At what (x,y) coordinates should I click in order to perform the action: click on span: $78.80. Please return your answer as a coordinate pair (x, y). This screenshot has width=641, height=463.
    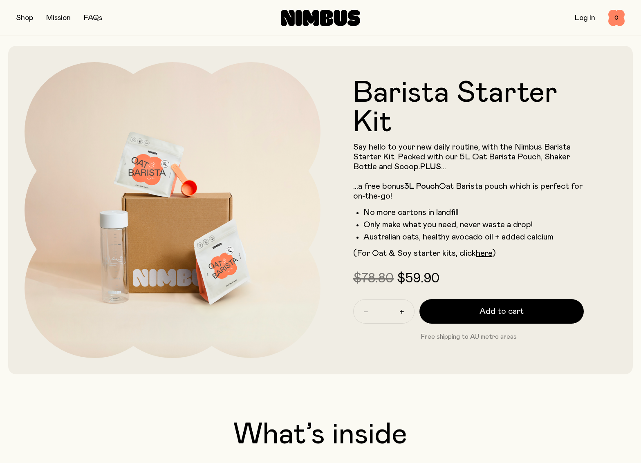
    Looking at the image, I should click on (373, 279).